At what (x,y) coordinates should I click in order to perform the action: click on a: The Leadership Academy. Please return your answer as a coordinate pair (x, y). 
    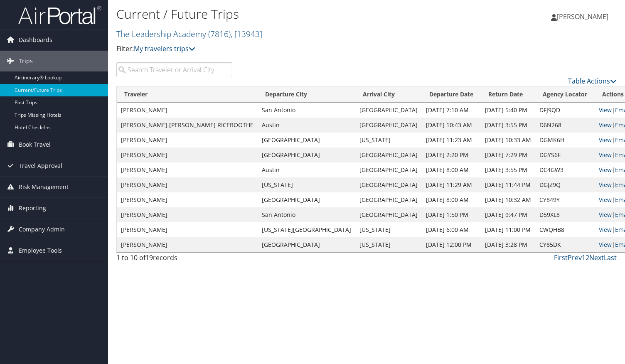
    Looking at the image, I should click on (189, 34).